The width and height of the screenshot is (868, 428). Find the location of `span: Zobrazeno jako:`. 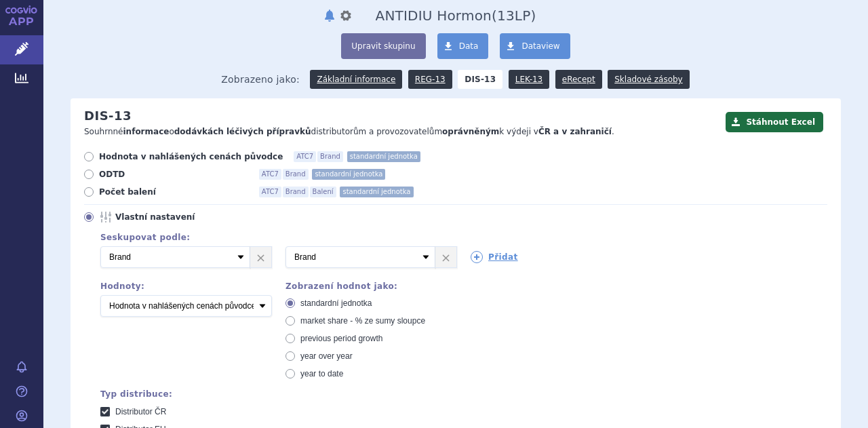

span: Zobrazeno jako: is located at coordinates (260, 79).